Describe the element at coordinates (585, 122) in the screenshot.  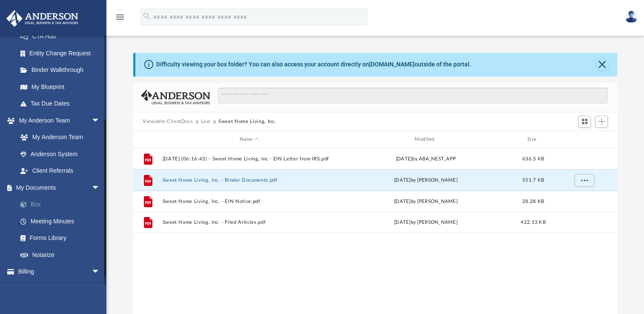
I see `button: Switch to Grid View` at that location.